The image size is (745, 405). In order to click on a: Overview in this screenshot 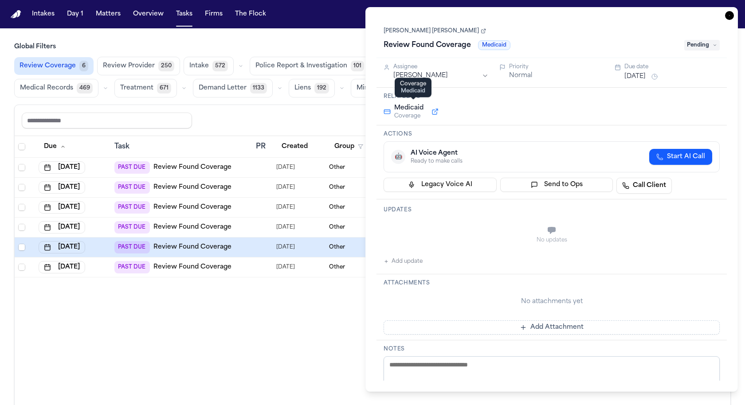, I will do `click(148, 14)`.